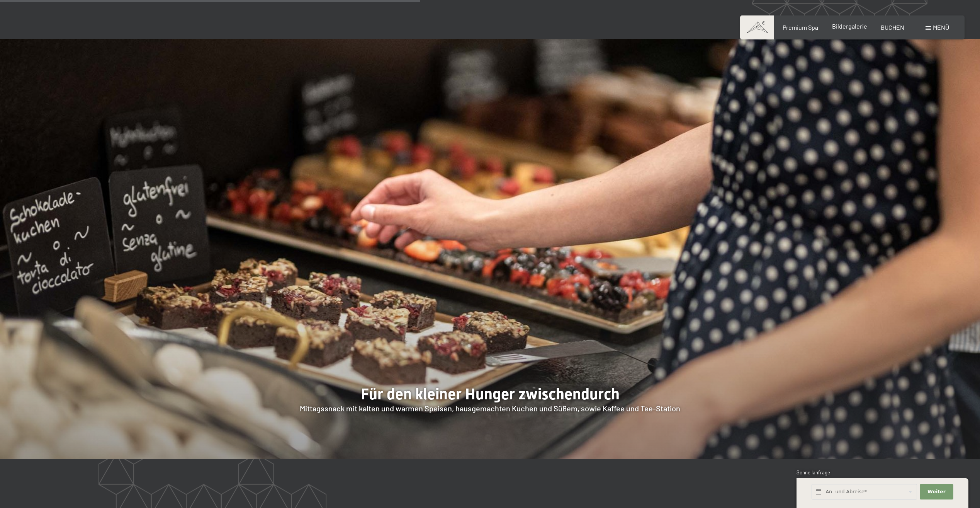 Image resolution: width=980 pixels, height=508 pixels. I want to click on span: Premium Spa, so click(800, 27).